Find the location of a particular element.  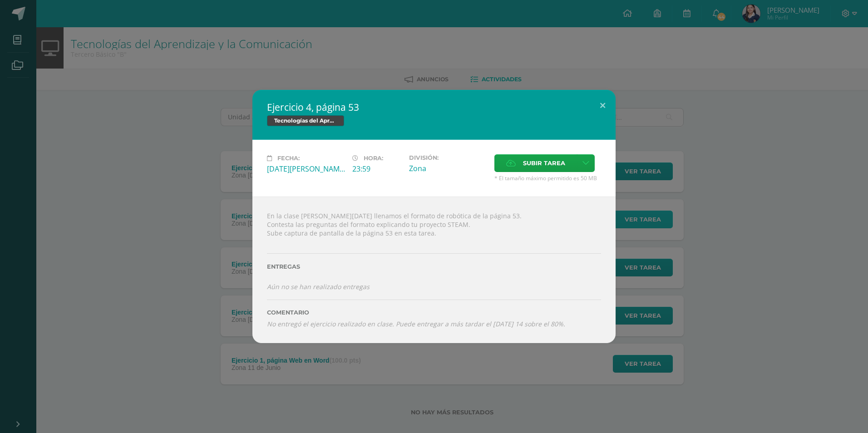

button: Close (Esc) is located at coordinates (603, 105).